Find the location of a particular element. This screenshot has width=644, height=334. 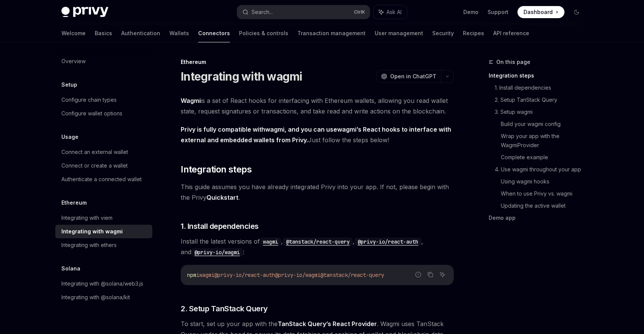

span: npm is located at coordinates (192, 275).